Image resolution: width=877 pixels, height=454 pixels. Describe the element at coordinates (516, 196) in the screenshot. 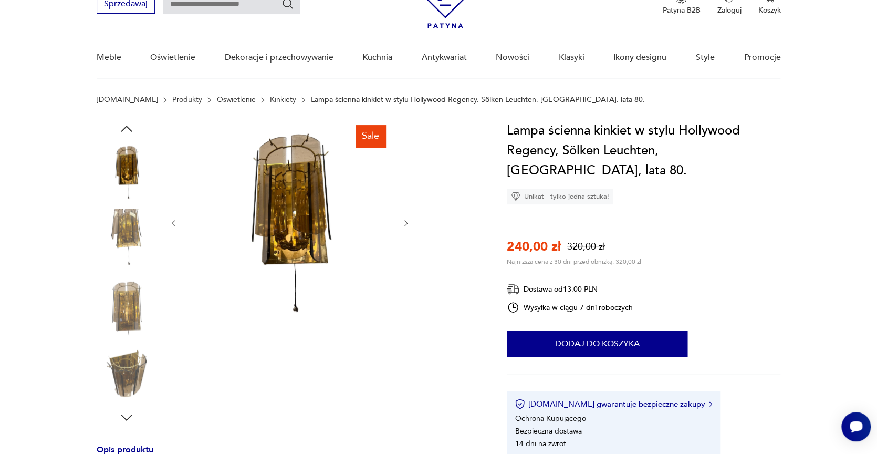

I see `img: Ikona diamentu` at that location.